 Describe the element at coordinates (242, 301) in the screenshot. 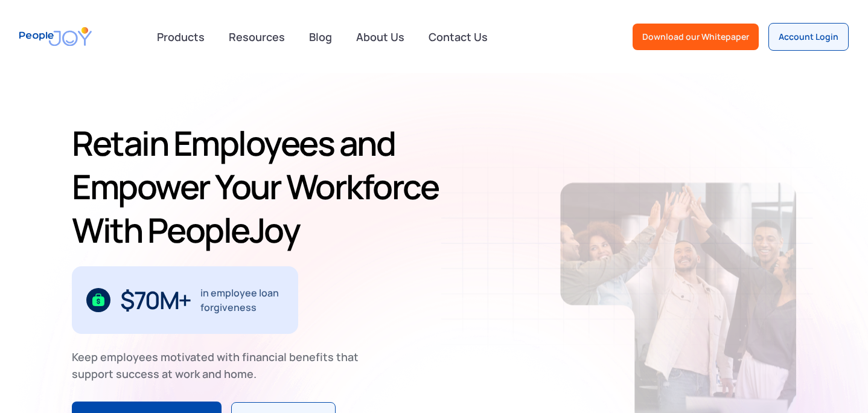

I see `div: in employee loan forgiveness` at that location.